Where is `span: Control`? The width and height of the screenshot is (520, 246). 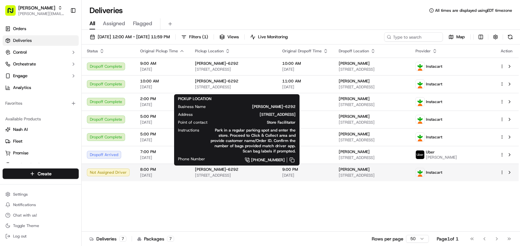
span: Control is located at coordinates (20, 52).